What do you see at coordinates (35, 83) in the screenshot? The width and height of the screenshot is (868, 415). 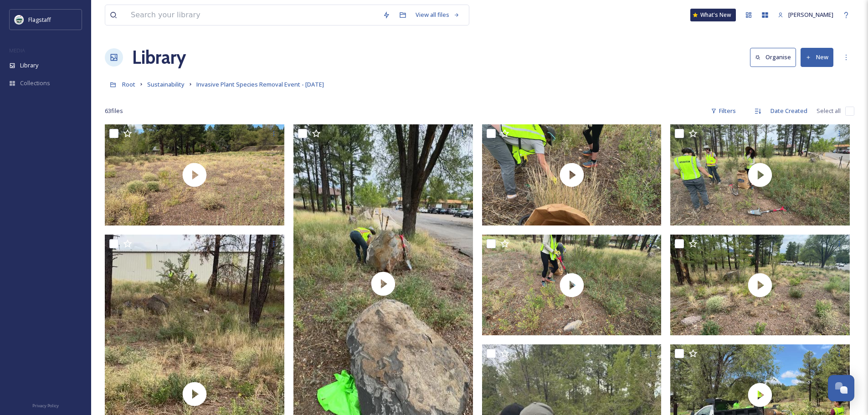 I see `span: Collections` at bounding box center [35, 83].